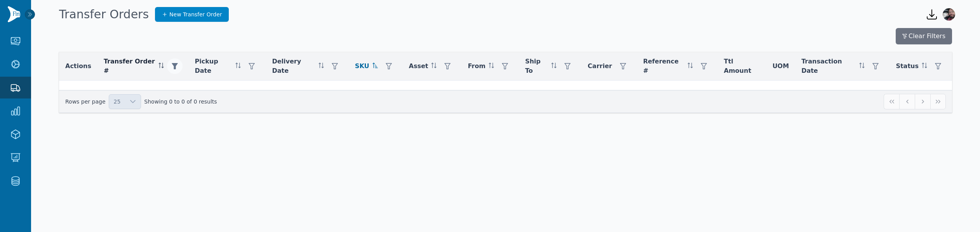 The image size is (980, 232). I want to click on span: UOM, so click(781, 66).